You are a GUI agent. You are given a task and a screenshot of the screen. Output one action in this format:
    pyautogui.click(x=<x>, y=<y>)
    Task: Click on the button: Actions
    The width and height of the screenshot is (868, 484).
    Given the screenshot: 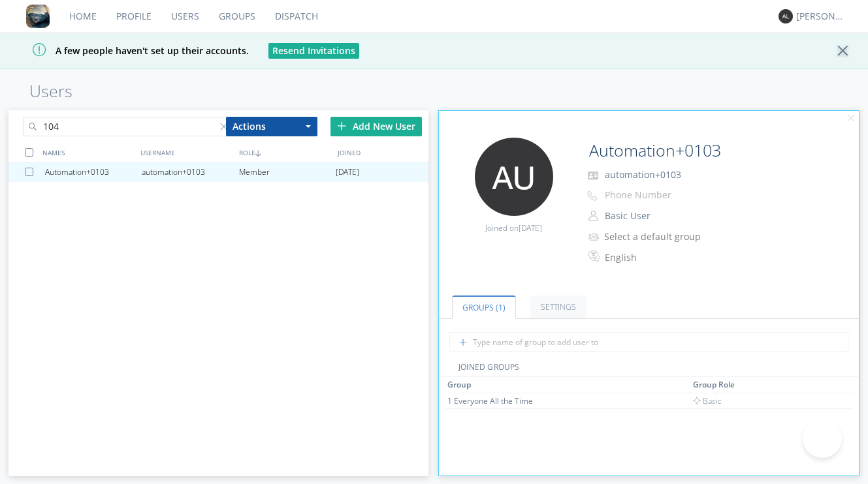 What is the action you would take?
    pyautogui.click(x=272, y=126)
    